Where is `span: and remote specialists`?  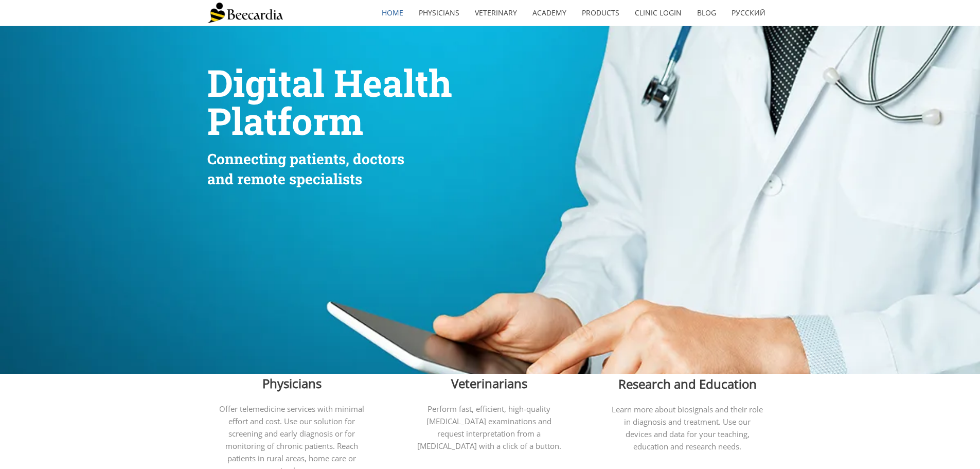
span: and remote specialists is located at coordinates (285, 178).